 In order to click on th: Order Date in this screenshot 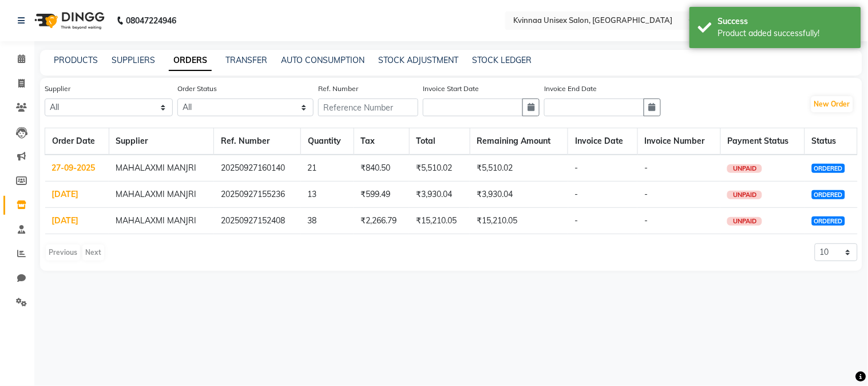, I will do `click(77, 142)`.